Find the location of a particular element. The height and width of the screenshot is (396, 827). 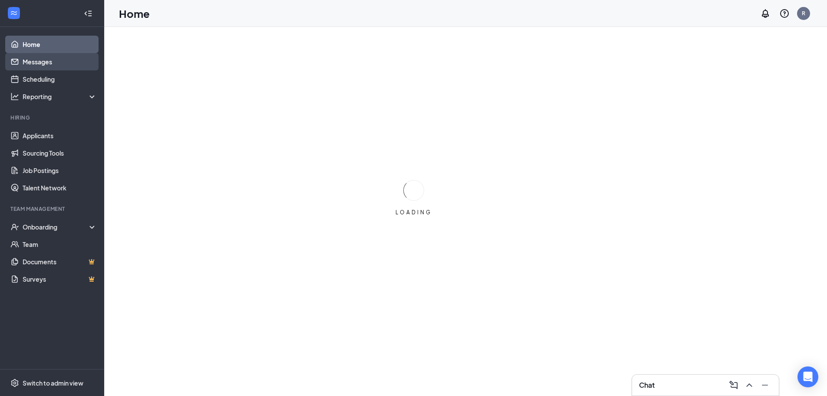

a: Sourcing Tools is located at coordinates (59, 153).